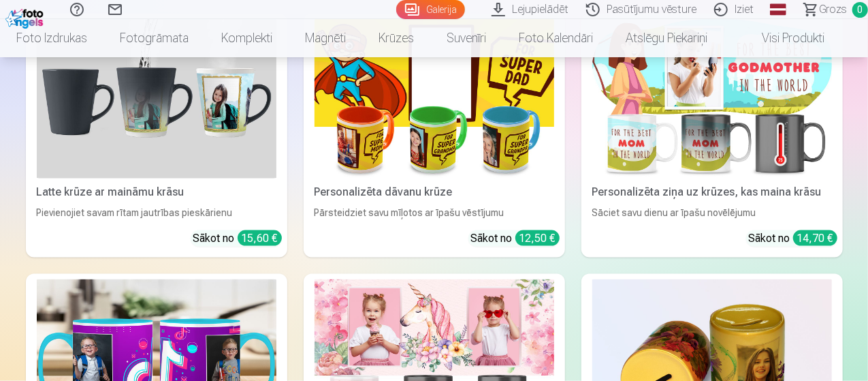  What do you see at coordinates (667, 38) in the screenshot?
I see `a: Atslēgu piekariņi` at bounding box center [667, 38].